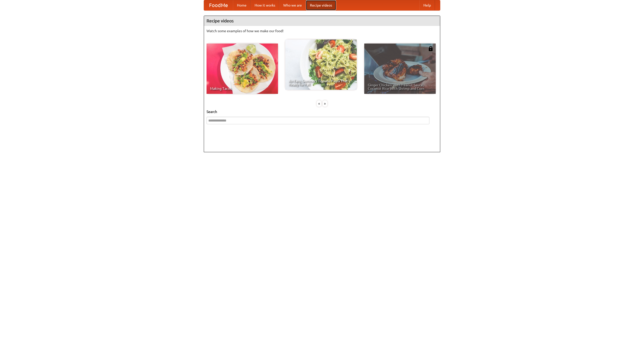 The height and width of the screenshot is (356, 644). Describe the element at coordinates (242, 89) in the screenshot. I see `span: Making Tacos` at that location.